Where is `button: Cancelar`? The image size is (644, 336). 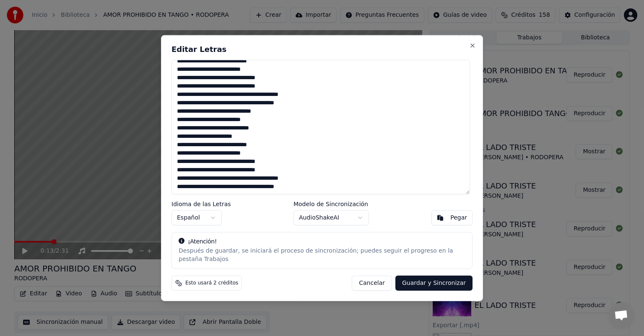 button: Cancelar is located at coordinates (372, 283).